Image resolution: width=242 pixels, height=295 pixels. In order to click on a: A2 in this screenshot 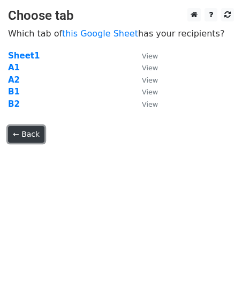, I will do `click(14, 80)`.